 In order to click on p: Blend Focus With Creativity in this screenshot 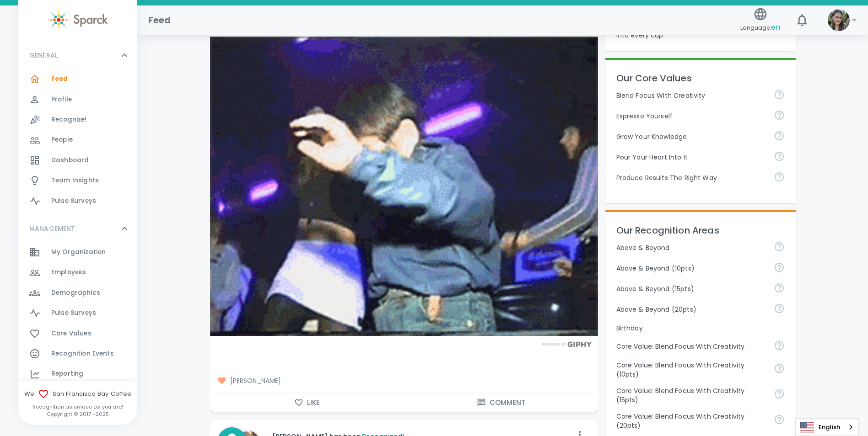, I will do `click(691, 95)`.